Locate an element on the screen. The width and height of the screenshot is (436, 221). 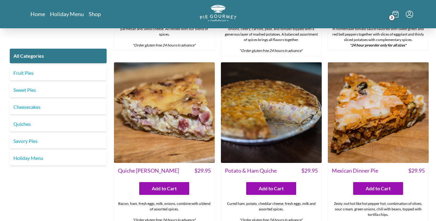
button: Menu is located at coordinates (409, 14).